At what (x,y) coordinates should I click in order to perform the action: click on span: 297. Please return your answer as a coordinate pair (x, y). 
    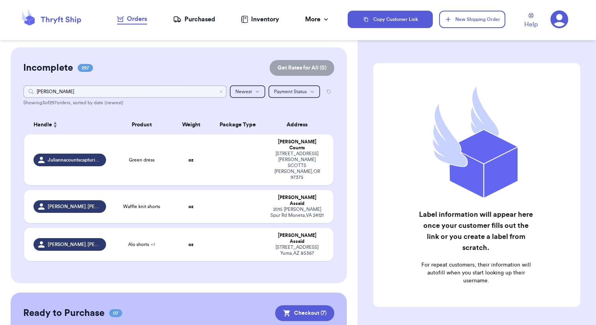
    Looking at the image, I should click on (85, 68).